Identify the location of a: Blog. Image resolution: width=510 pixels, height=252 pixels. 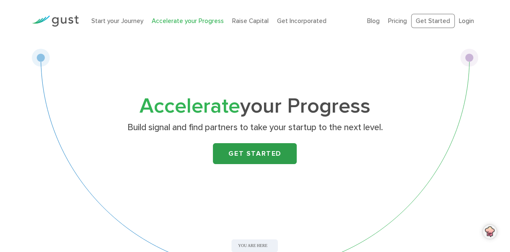
(373, 21).